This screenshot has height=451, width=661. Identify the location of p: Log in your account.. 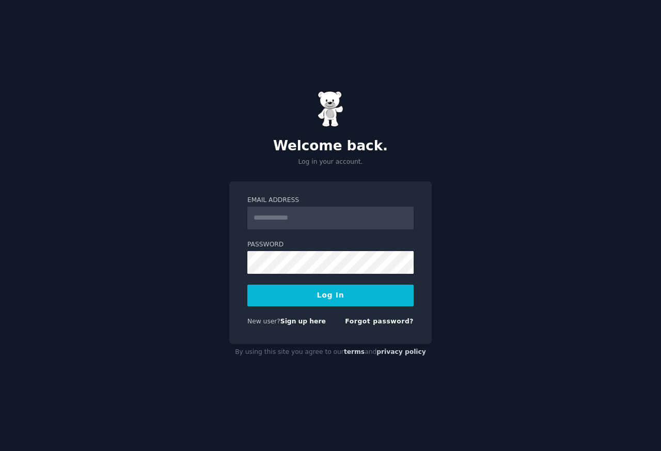
(330, 162).